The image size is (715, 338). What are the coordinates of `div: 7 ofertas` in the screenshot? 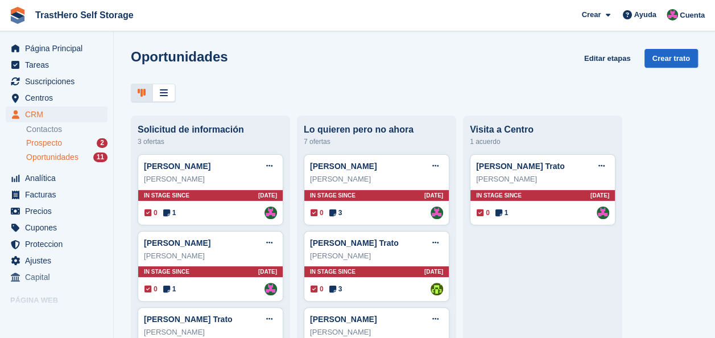 It's located at (377, 142).